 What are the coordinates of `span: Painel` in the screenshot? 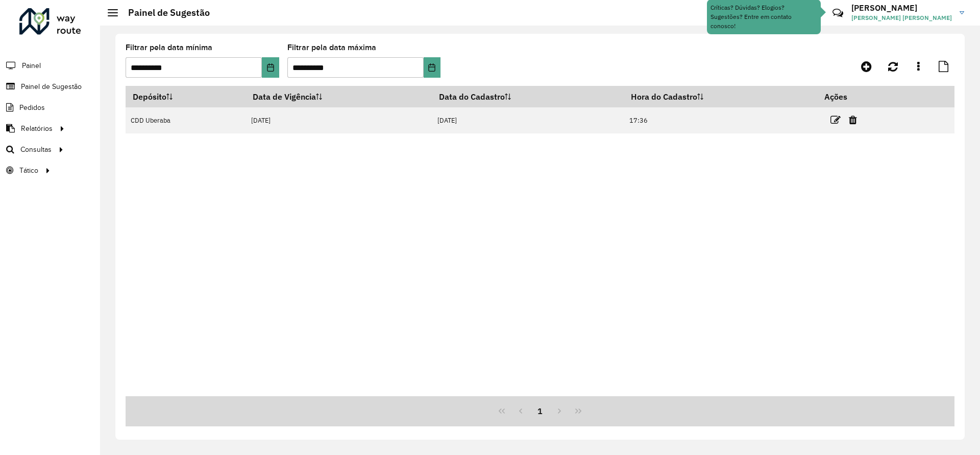 It's located at (31, 65).